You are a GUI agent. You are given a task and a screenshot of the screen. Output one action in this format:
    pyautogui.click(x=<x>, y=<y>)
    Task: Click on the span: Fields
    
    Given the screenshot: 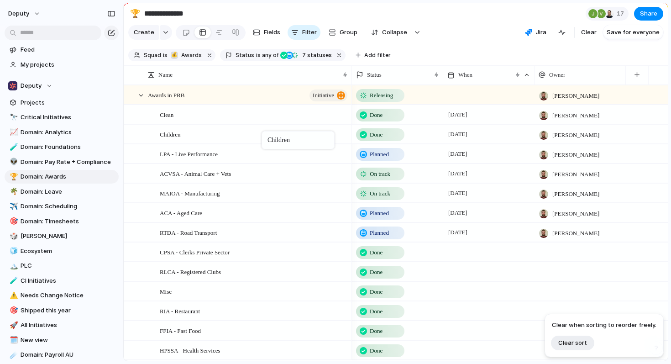 What is the action you would take?
    pyautogui.click(x=272, y=32)
    